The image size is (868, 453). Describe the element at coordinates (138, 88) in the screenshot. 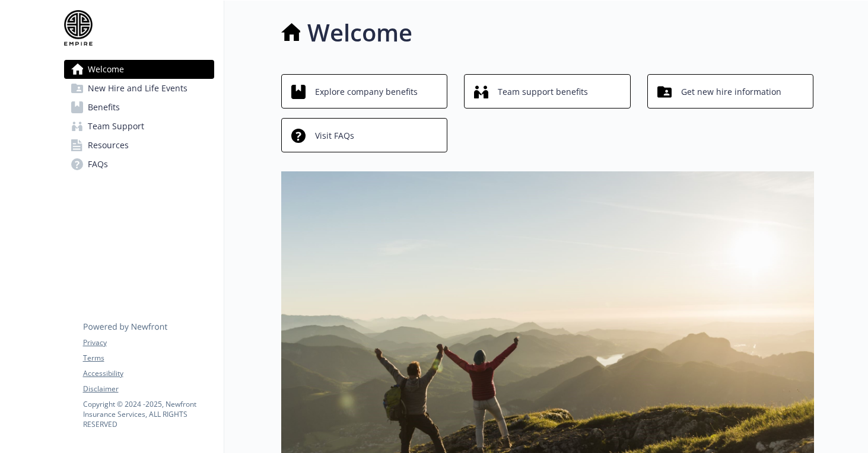

I see `span: New Hire and Life Events` at that location.